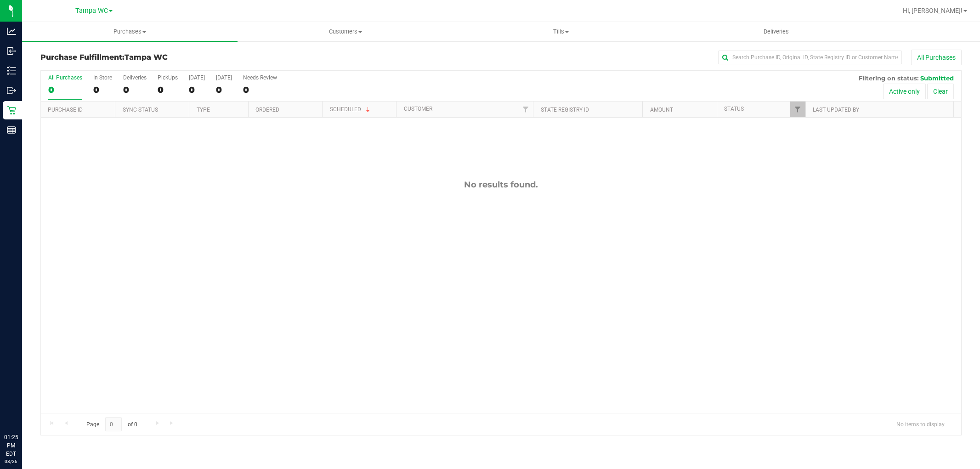 This screenshot has width=980, height=469. What do you see at coordinates (345, 32) in the screenshot?
I see `span: Customers` at bounding box center [345, 32].